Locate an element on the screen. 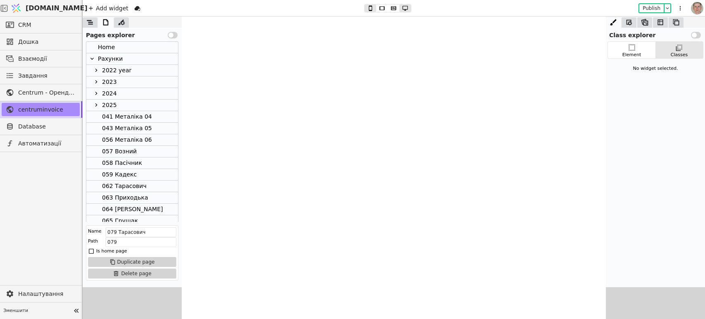 Image resolution: width=705 pixels, height=319 pixels. a: Дошка is located at coordinates (40, 42).